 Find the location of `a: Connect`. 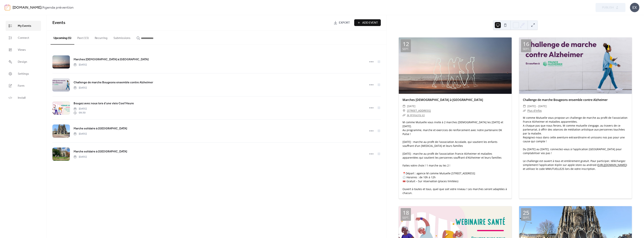

a: Connect is located at coordinates (23, 38).